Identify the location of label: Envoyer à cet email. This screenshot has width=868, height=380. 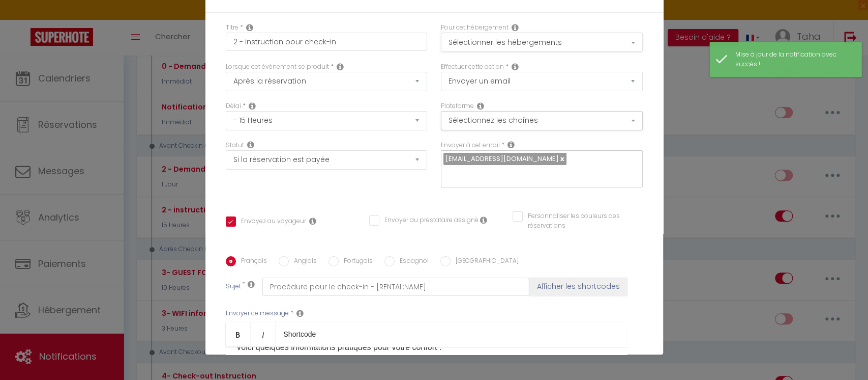
(471, 145).